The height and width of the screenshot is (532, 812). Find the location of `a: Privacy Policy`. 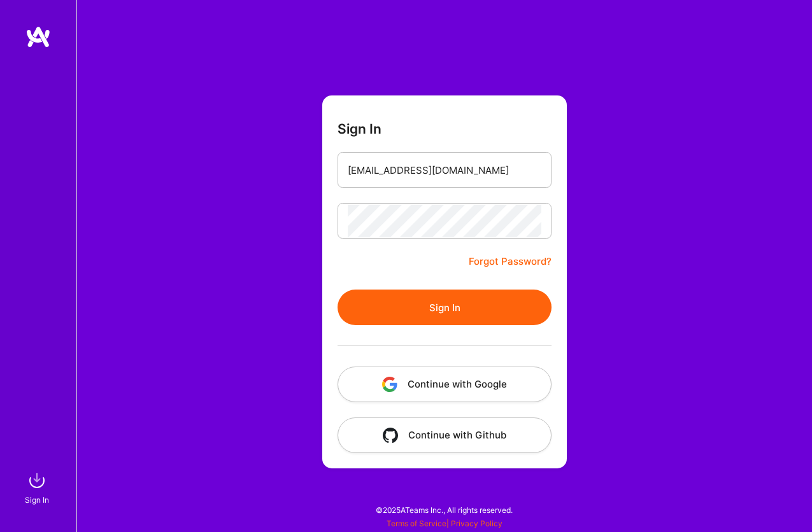

a: Privacy Policy is located at coordinates (476, 523).